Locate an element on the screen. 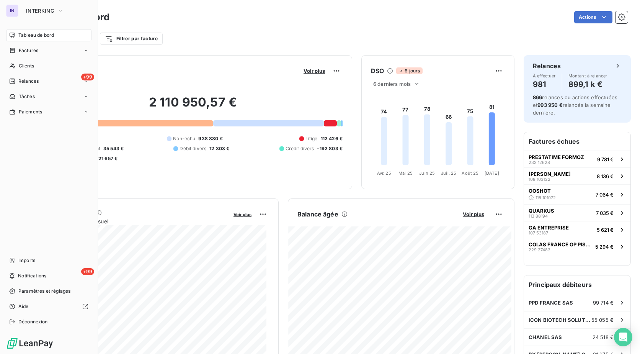 This screenshot has width=640, height=354. span: 9 781 € is located at coordinates (605, 159).